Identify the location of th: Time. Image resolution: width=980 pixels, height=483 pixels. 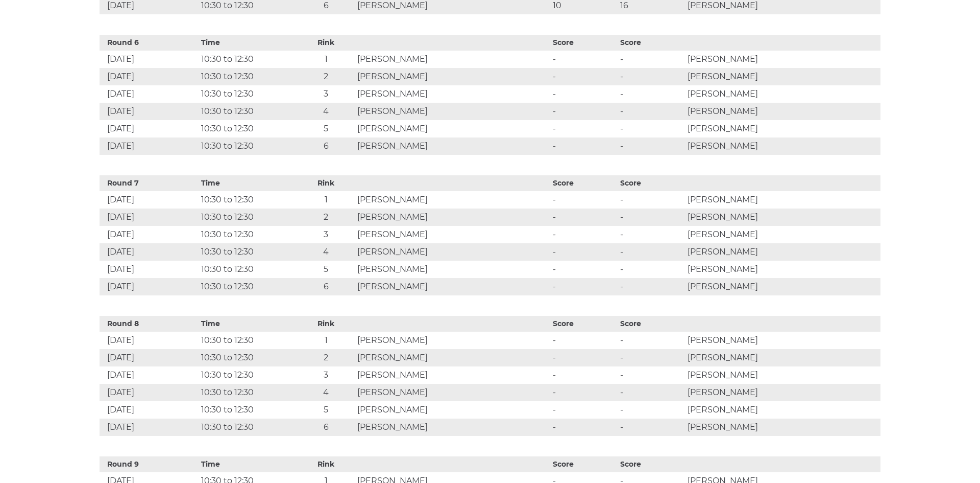
(248, 464).